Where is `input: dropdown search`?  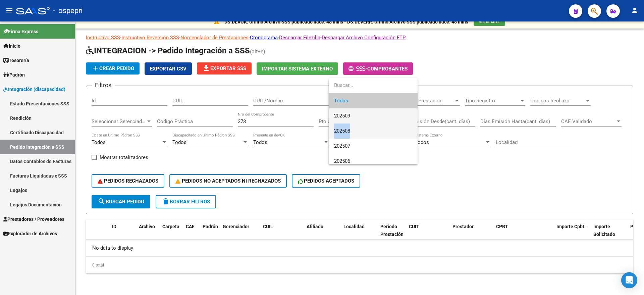
input: dropdown search is located at coordinates (373, 85).